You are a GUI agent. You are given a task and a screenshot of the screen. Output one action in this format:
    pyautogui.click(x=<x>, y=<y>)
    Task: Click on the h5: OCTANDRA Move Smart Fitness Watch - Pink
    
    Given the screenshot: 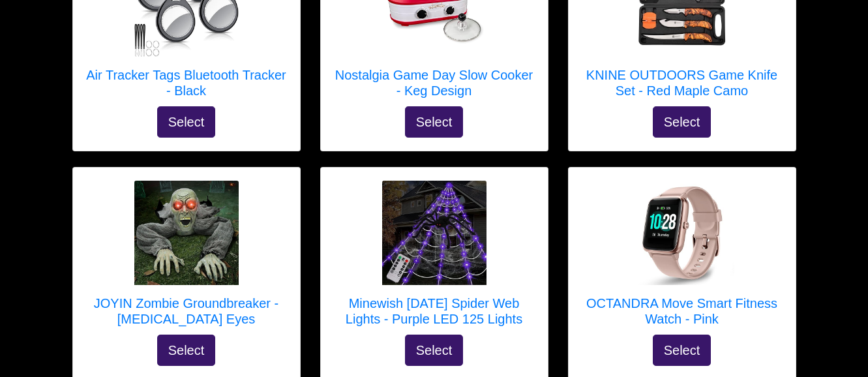 What is the action you would take?
    pyautogui.click(x=682, y=311)
    